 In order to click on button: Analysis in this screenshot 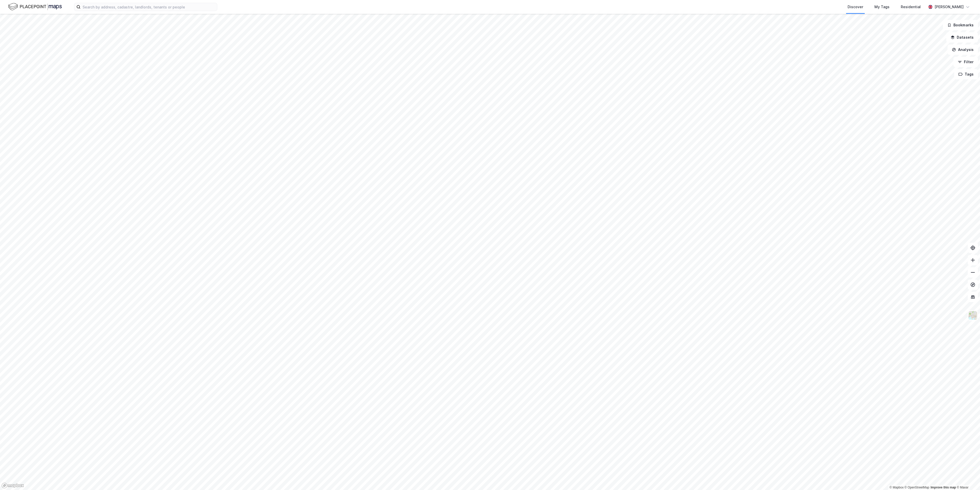, I will do `click(963, 50)`.